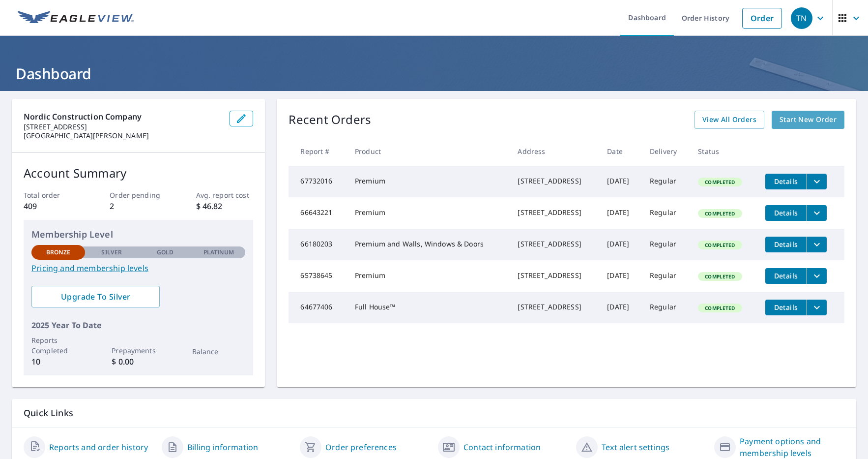  Describe the element at coordinates (52, 194) in the screenshot. I see `p: Total order` at that location.